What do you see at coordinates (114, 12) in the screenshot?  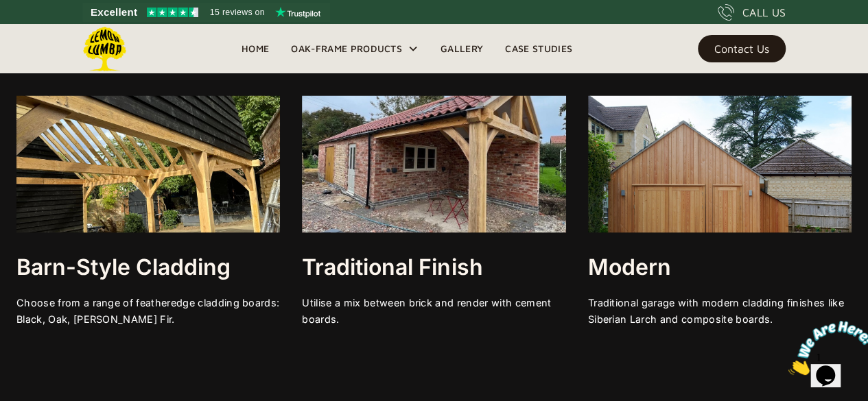 I see `span: Excellent` at bounding box center [114, 12].